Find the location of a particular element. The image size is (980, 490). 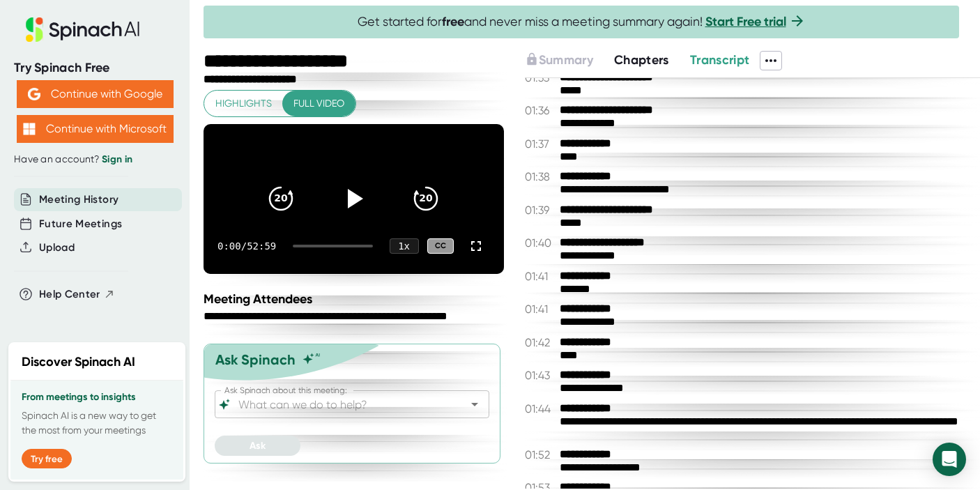

span: Summary is located at coordinates (566, 60).